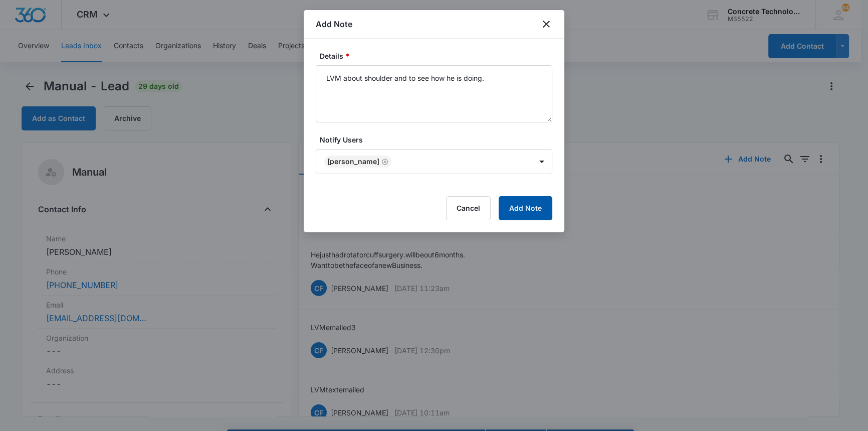 This screenshot has width=868, height=431. Describe the element at coordinates (438, 56) in the screenshot. I see `label: Details` at that location.